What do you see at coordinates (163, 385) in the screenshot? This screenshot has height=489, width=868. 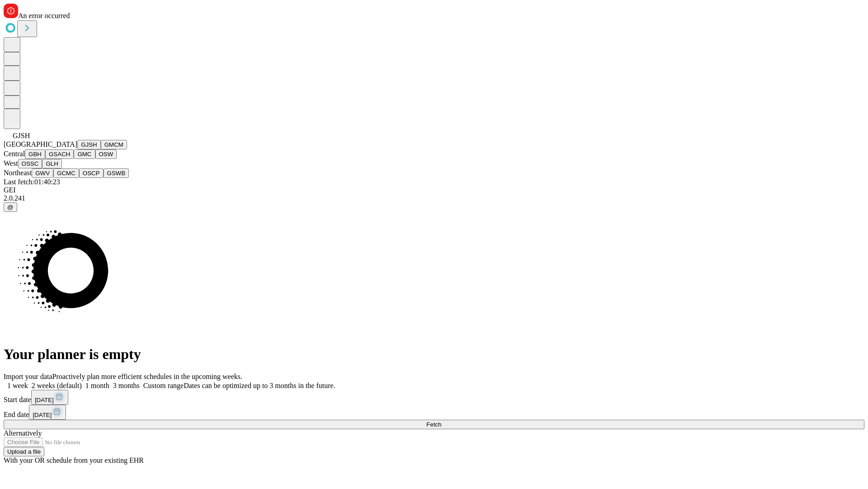 I see `span: Custom range` at bounding box center [163, 385].